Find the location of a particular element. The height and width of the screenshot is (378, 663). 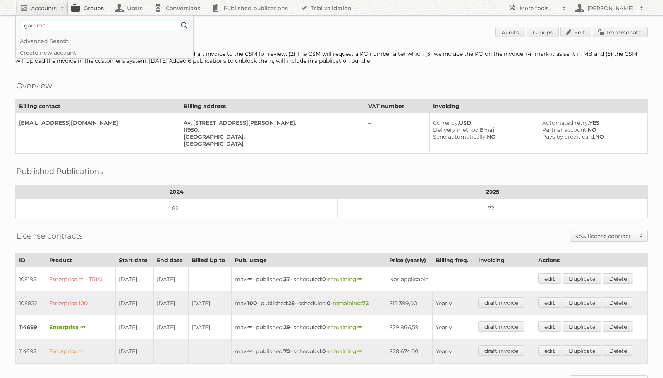

div: USD is located at coordinates (483, 123).